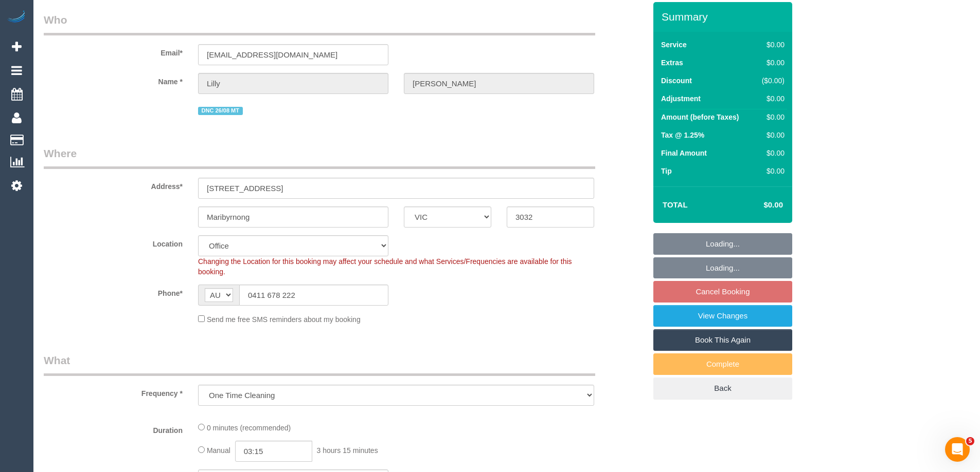 Image resolution: width=980 pixels, height=472 pixels. Describe the element at coordinates (113, 80) in the screenshot. I see `label: Name *` at that location.